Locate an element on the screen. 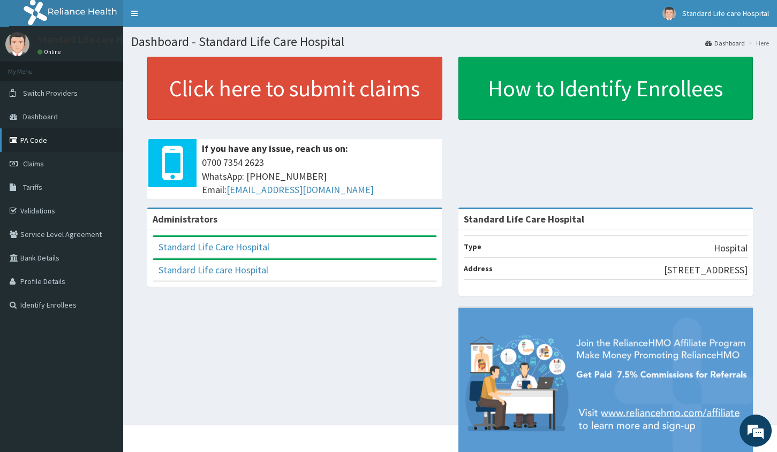 Image resolution: width=777 pixels, height=452 pixels. li: Here is located at coordinates (757, 43).